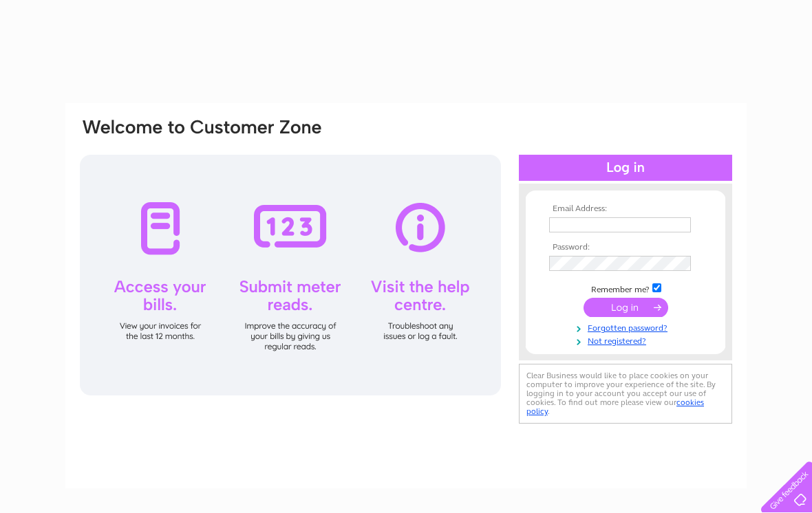 This screenshot has height=513, width=812. Describe the element at coordinates (626, 248) in the screenshot. I see `th: Password:` at that location.